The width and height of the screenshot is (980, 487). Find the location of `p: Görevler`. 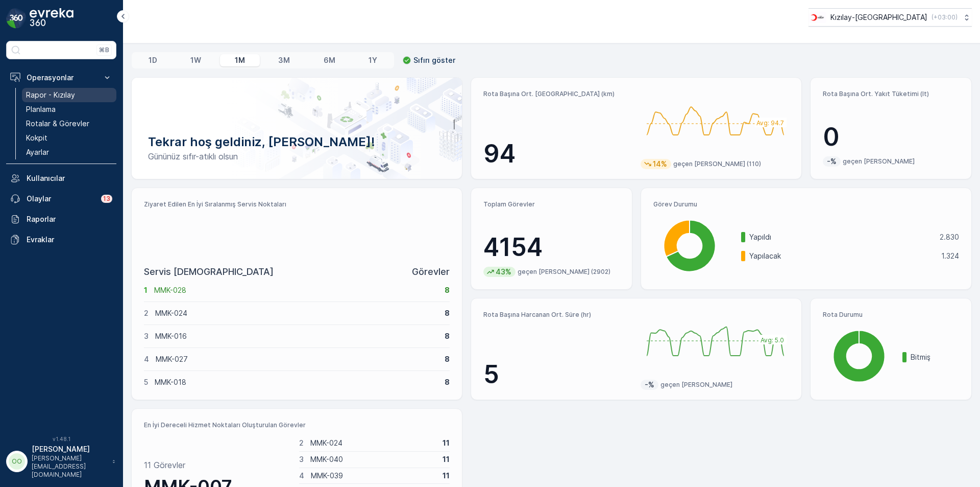

p: Görevler is located at coordinates (430, 272).